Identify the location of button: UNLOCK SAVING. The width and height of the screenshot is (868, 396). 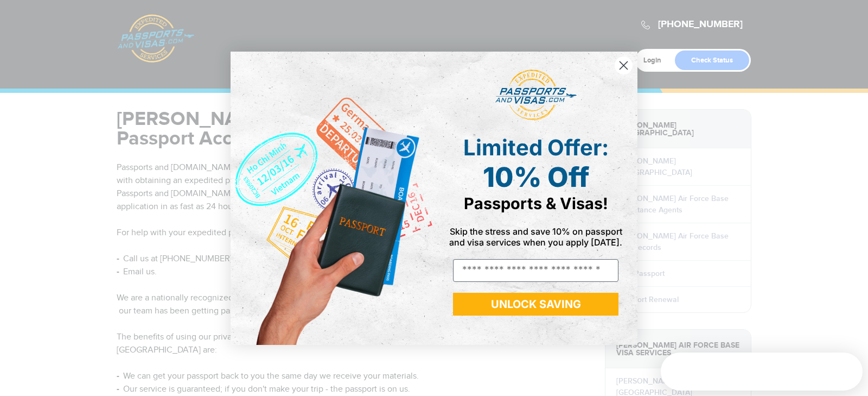
(535, 303).